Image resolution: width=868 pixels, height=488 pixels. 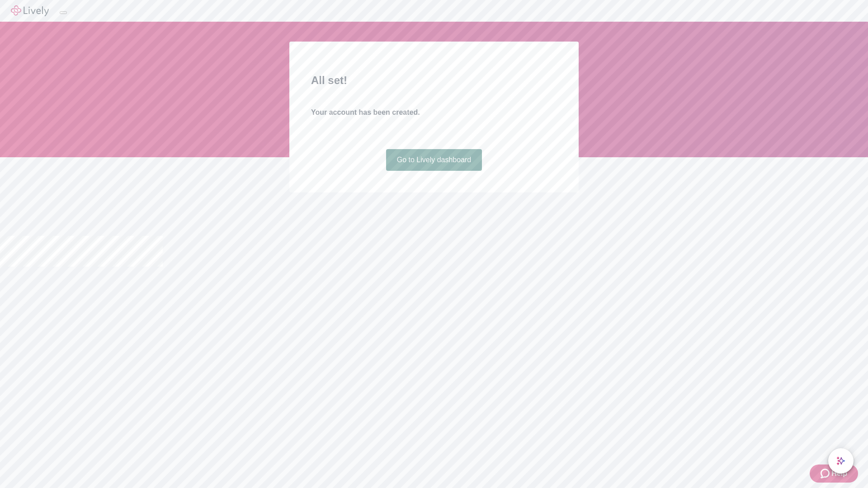 I want to click on a: Go to Lively dashboard, so click(x=434, y=160).